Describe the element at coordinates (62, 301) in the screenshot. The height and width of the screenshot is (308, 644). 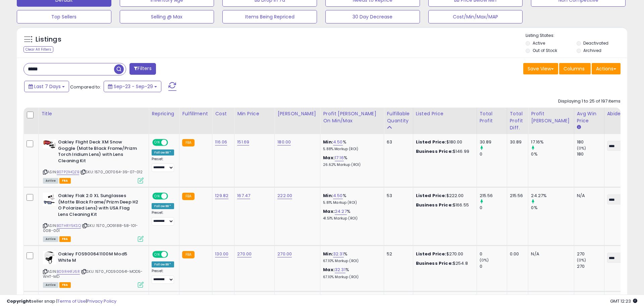
I see `div: seller snap | |` at that location.